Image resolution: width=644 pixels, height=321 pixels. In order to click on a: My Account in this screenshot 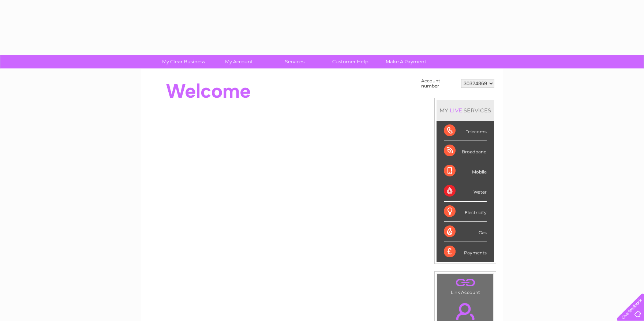, I will do `click(239, 62)`.